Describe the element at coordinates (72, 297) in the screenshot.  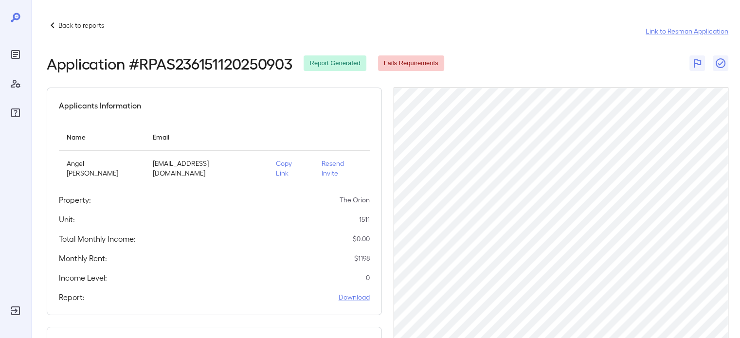
I see `h5: Report:` at that location.